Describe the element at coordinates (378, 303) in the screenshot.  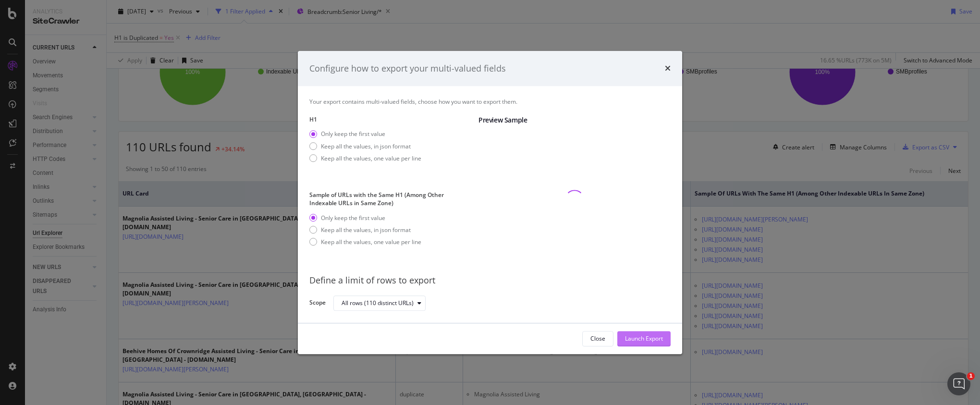
I see `div: All rows (110 distinct URLs)` at that location.